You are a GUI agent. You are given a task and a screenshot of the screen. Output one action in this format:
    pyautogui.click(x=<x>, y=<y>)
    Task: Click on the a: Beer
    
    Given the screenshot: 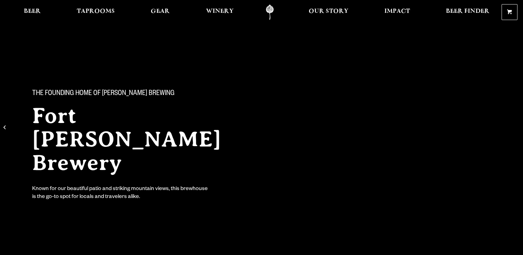 What is the action you would take?
    pyautogui.click(x=32, y=12)
    